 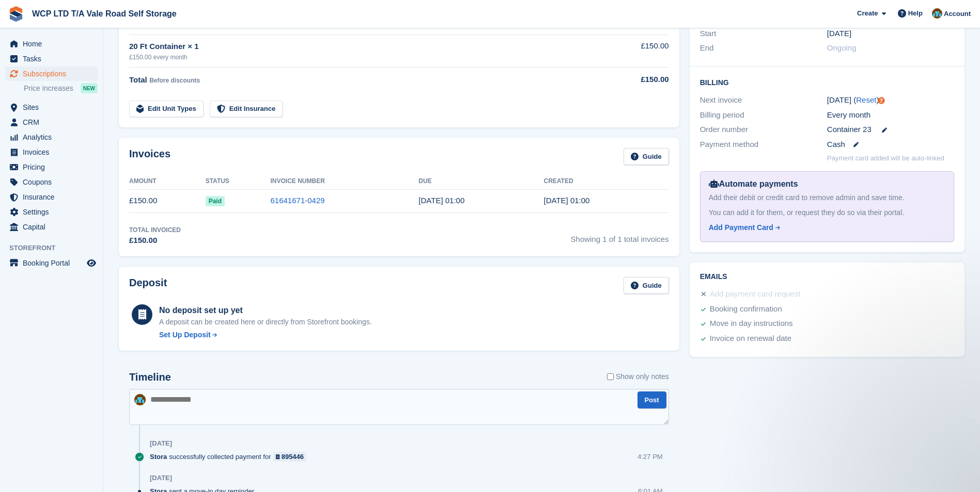 I want to click on div: Add payment card request, so click(x=755, y=295).